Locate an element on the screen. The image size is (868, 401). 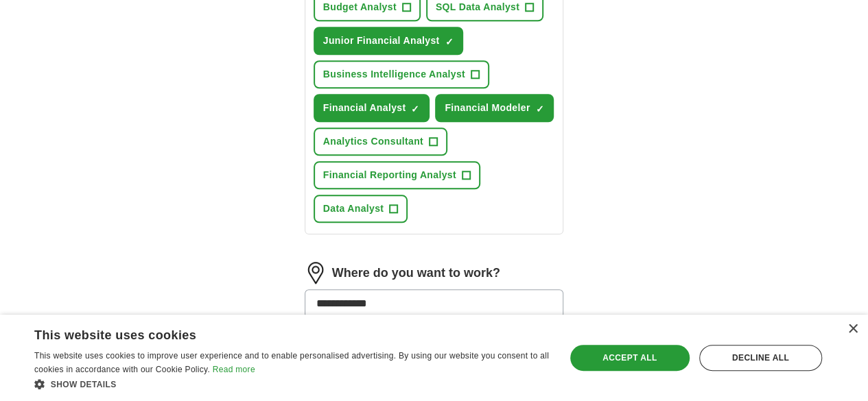
div: Accept all is located at coordinates (630, 358).